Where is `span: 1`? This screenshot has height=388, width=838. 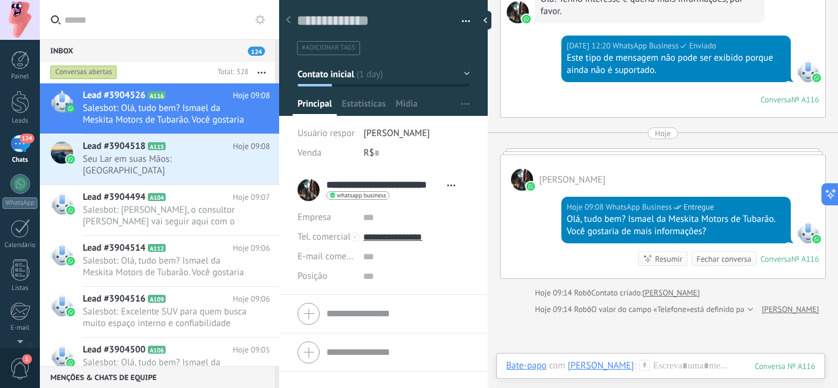 span: 1 is located at coordinates (27, 359).